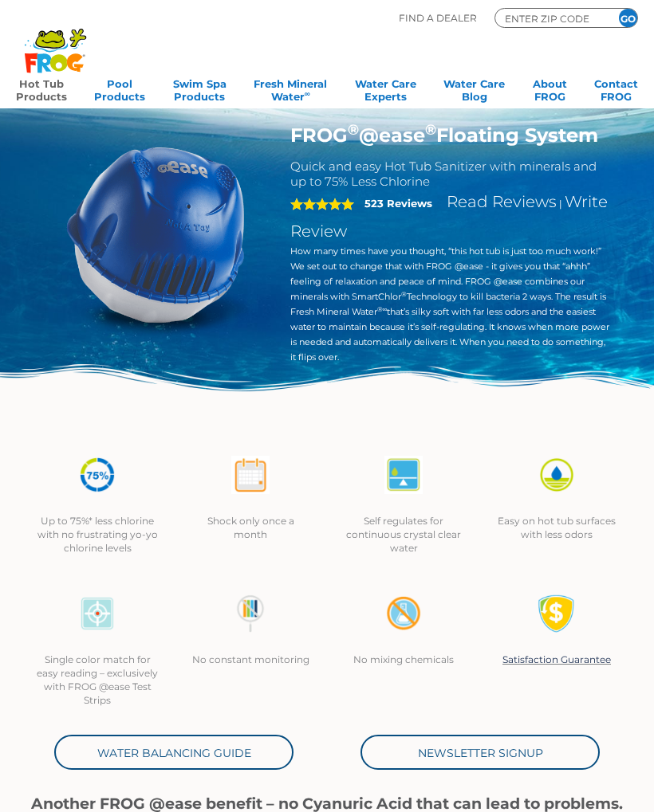  I want to click on p: Easy on hot tub surfaces with less odors, so click(556, 527).